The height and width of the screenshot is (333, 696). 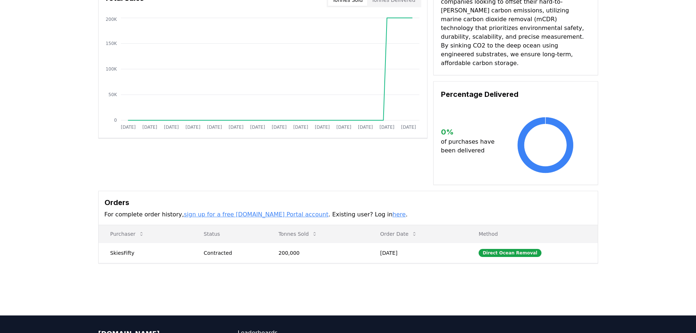 I want to click on tspan: 200K, so click(x=111, y=19).